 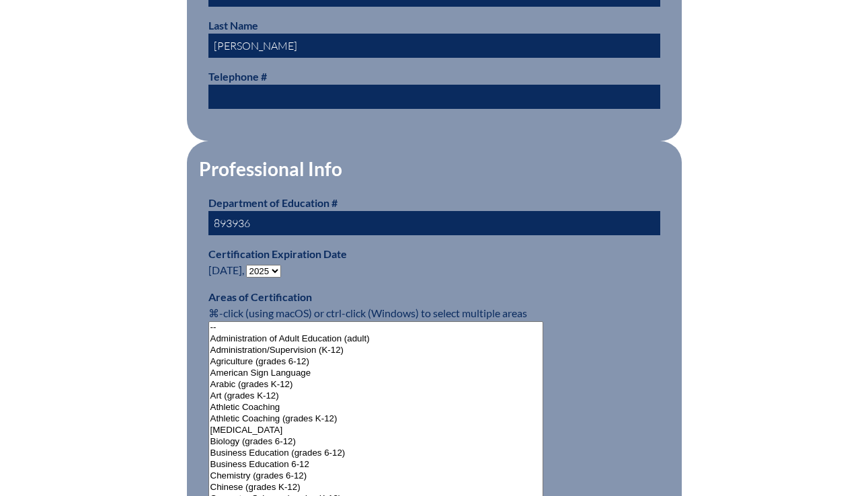 What do you see at coordinates (376, 465) in the screenshot?
I see `option: Business Education 6-12` at bounding box center [376, 465].